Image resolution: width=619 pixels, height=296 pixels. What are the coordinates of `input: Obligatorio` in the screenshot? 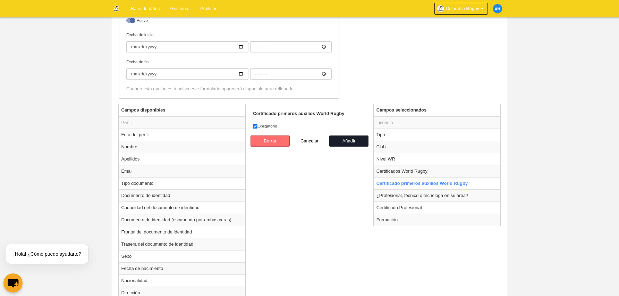 It's located at (255, 126).